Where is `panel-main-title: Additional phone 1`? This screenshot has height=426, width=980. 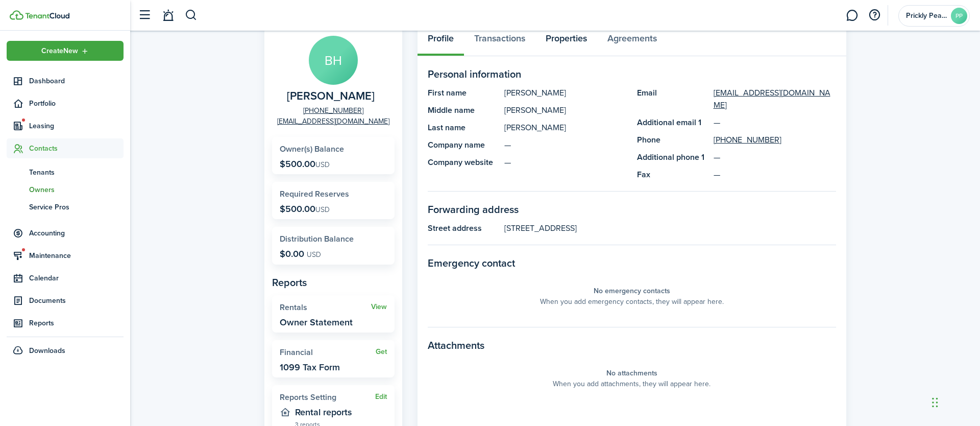 panel-main-title: Additional phone 1 is located at coordinates (673, 157).